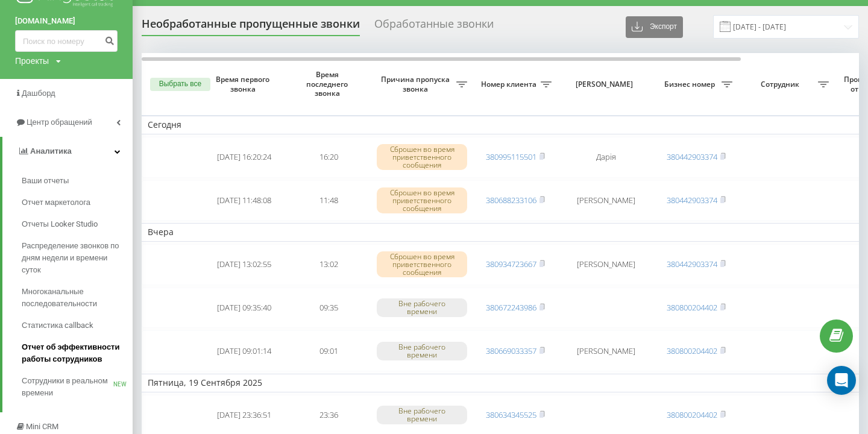 The width and height of the screenshot is (868, 434). What do you see at coordinates (74, 258) in the screenshot?
I see `span: Распределение звонков по дням недели и времени суток` at bounding box center [74, 258].